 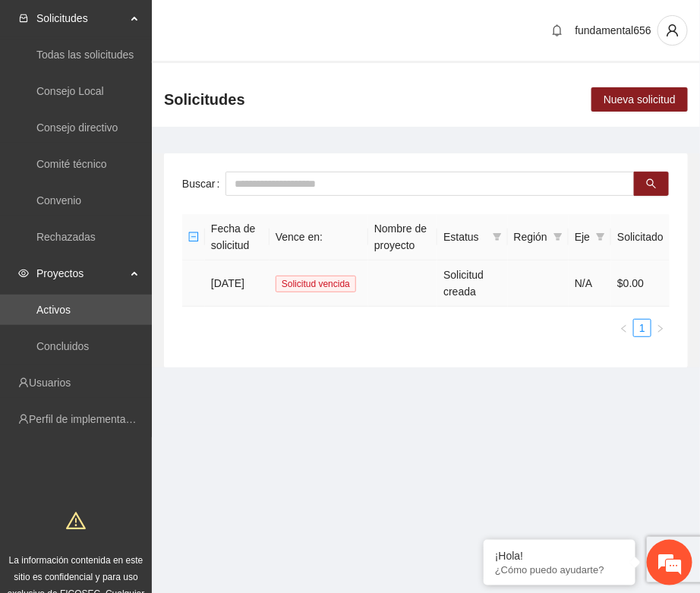 What do you see at coordinates (640, 100) in the screenshot?
I see `button: Nueva solicitud` at bounding box center [640, 100].